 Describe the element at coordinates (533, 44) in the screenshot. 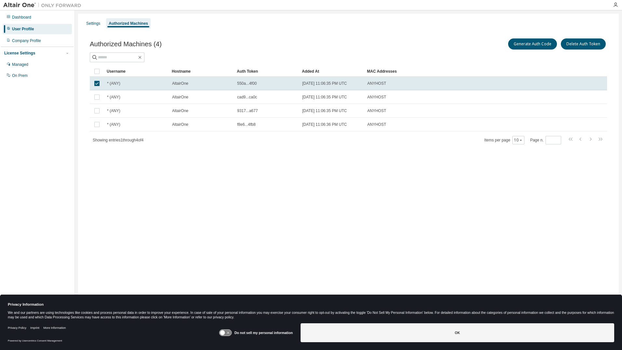

I see `button: Generate Auth Code` at that location.